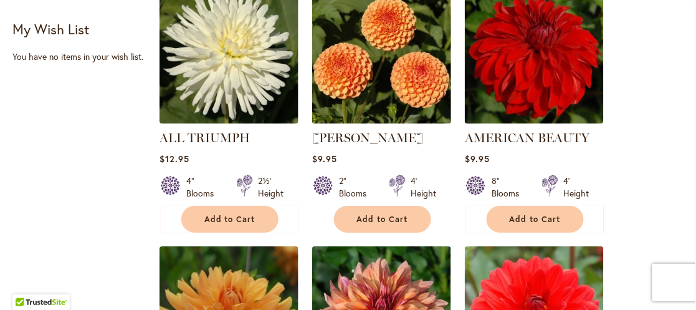 The width and height of the screenshot is (696, 310). I want to click on div: 4" Blooms, so click(204, 187).